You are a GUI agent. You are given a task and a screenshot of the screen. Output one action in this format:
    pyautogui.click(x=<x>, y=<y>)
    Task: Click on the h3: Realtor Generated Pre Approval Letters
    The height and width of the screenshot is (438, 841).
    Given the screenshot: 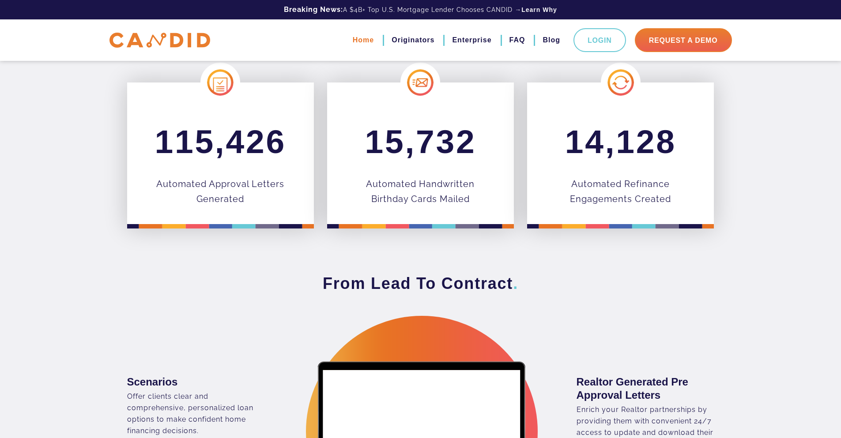 What is the action you would take?
    pyautogui.click(x=646, y=389)
    